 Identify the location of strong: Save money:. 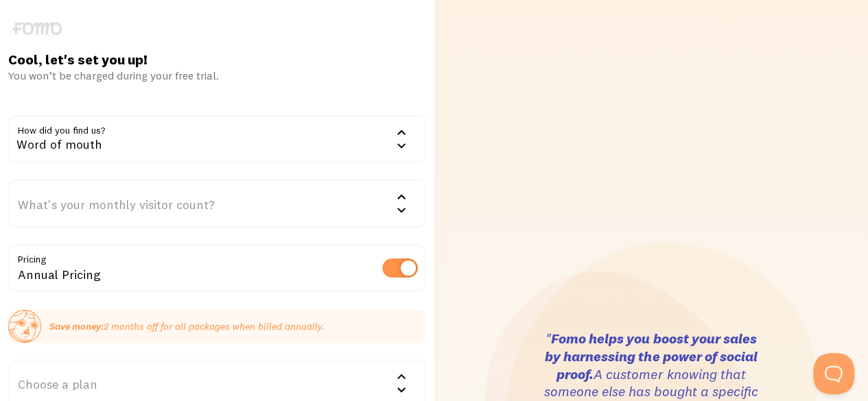
(76, 326).